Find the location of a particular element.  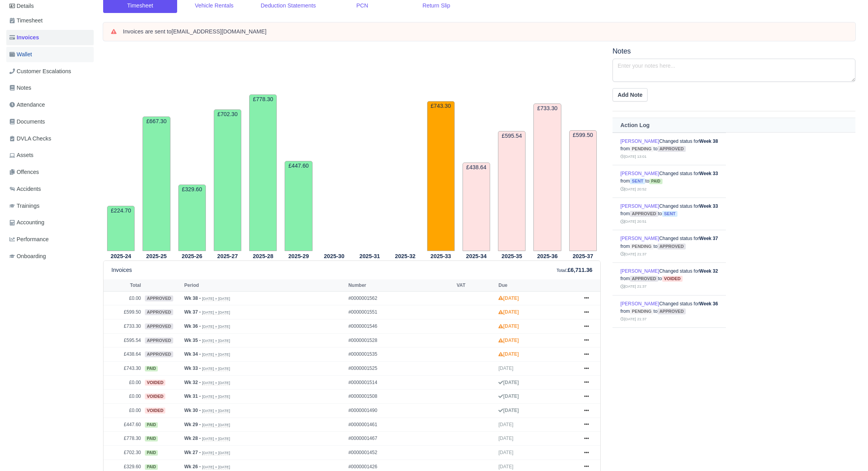

th: 2025-28 is located at coordinates (263, 256).